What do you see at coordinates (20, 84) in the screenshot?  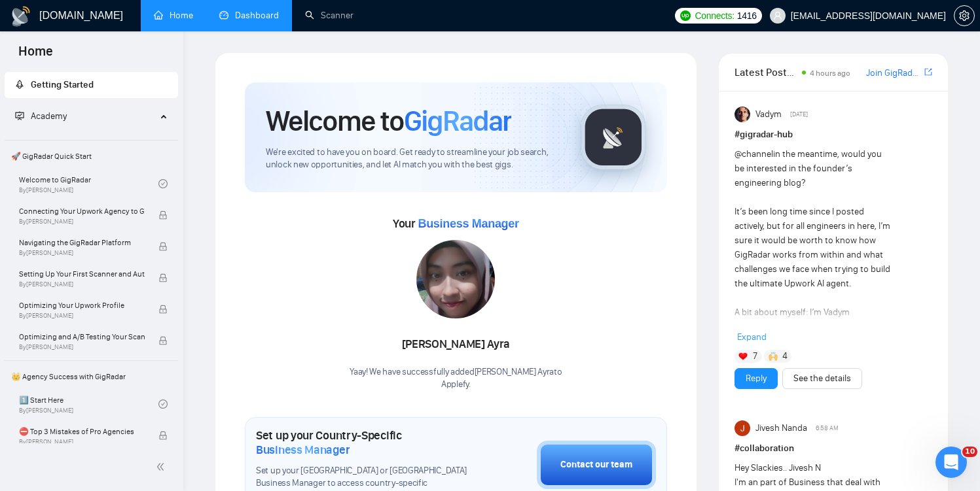 I see `span: rocket` at bounding box center [20, 84].